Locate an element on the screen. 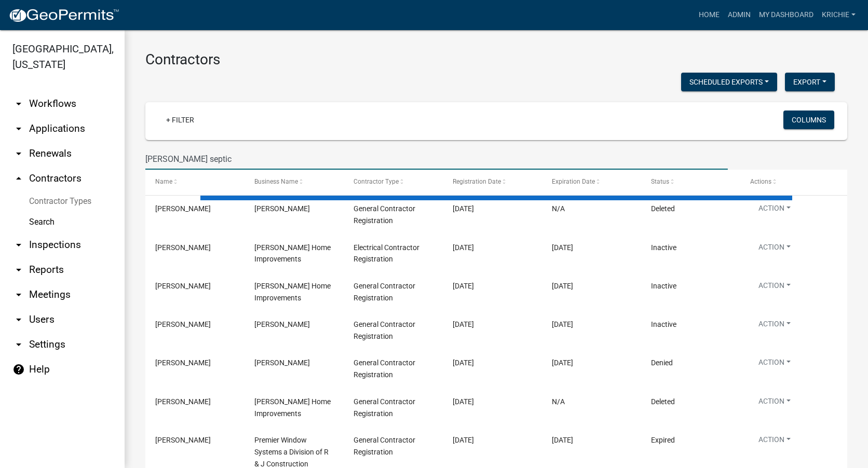 The image size is (868, 468). datatable-header-cell: Business Name is located at coordinates (294, 182).